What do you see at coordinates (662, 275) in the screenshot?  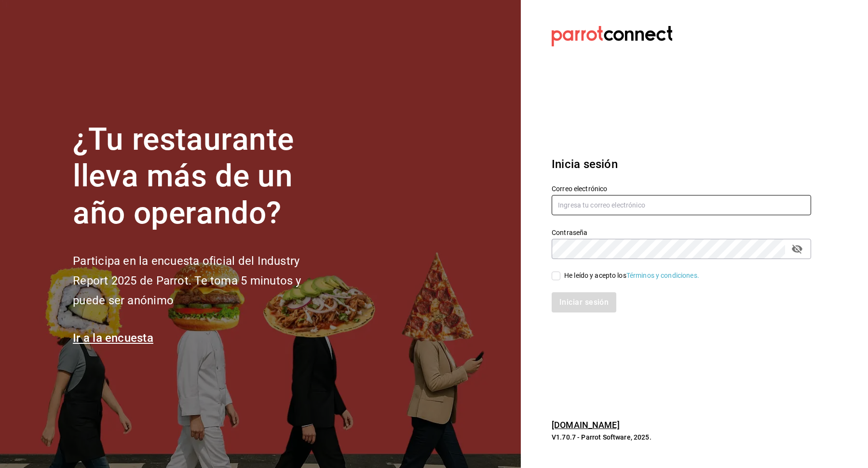 I see `a: Términos y condiciones.` at bounding box center [662, 275].